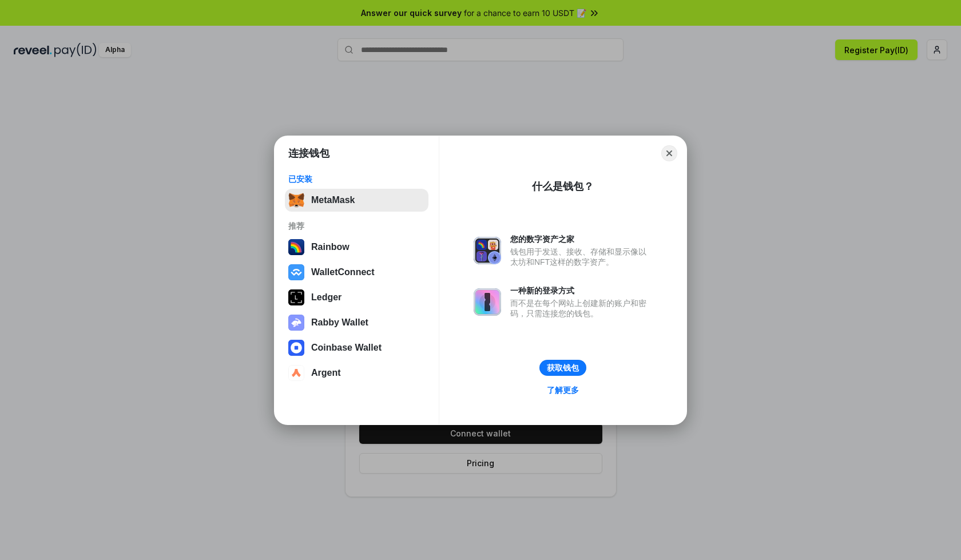 Image resolution: width=961 pixels, height=560 pixels. What do you see at coordinates (357, 373) in the screenshot?
I see `button: Argent` at bounding box center [357, 373].